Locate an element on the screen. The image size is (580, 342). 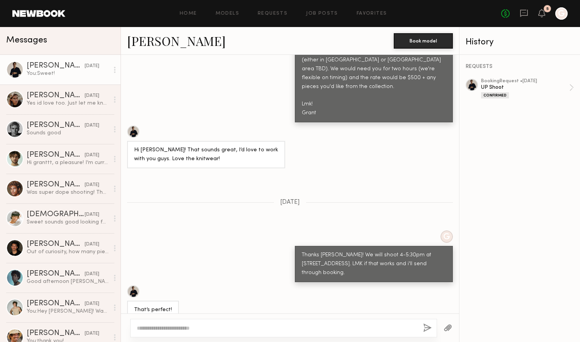
div: Sweet sounds good looking forward!! is located at coordinates (68, 222).